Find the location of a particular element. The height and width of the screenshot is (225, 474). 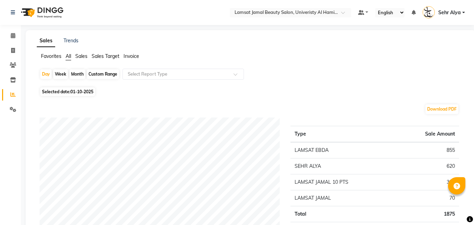

button: Download PDF is located at coordinates (442, 109).